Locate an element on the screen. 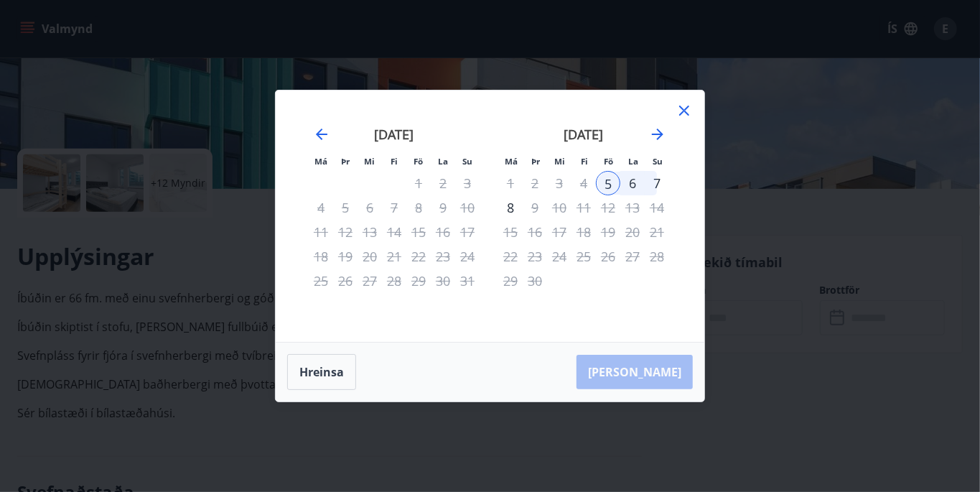  td: Not available. miðvikudagur, 27. ágúst 2025 is located at coordinates (370, 281).